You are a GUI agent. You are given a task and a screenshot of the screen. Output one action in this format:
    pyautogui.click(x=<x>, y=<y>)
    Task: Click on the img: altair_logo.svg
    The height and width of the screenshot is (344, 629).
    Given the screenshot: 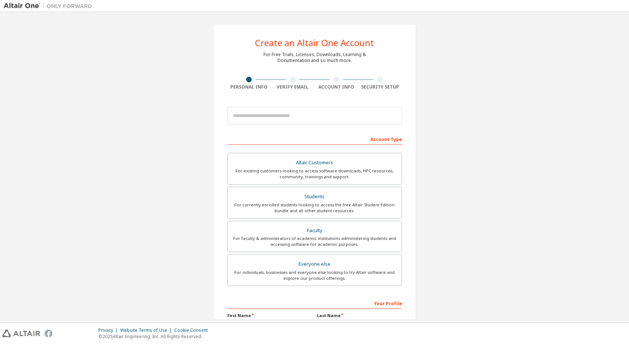 What is the action you would take?
    pyautogui.click(x=21, y=333)
    